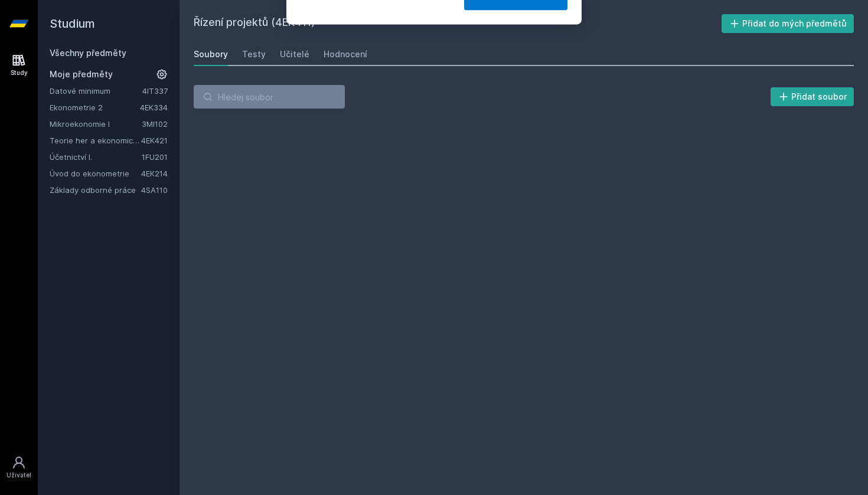 Image resolution: width=868 pixels, height=495 pixels. What do you see at coordinates (19, 467) in the screenshot?
I see `a: Uživatel` at bounding box center [19, 467].